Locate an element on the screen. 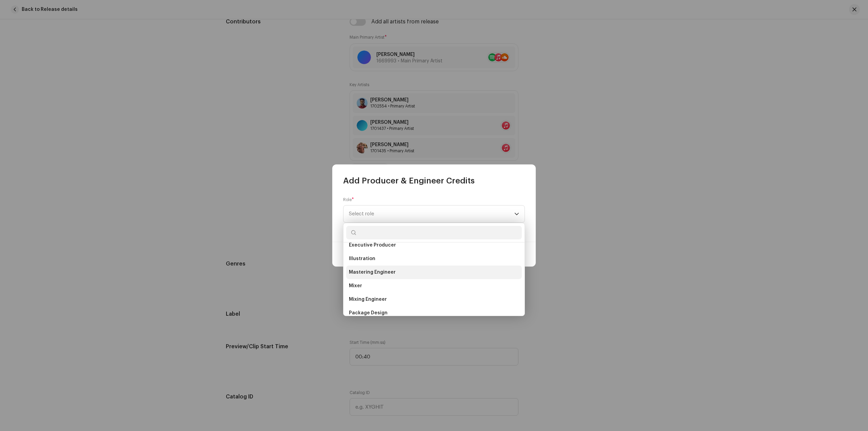 Image resolution: width=868 pixels, height=431 pixels. li: Package Design is located at coordinates (434, 313).